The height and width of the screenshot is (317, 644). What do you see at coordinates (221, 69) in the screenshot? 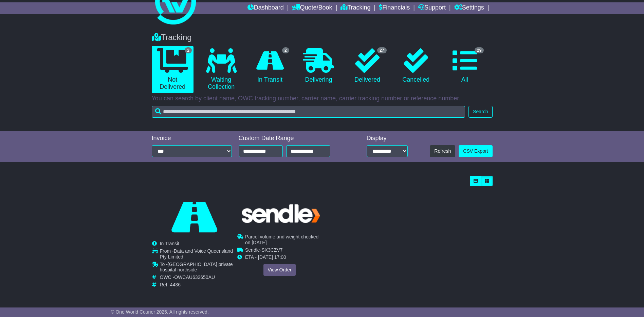
I see `a: Waiting Collection` at bounding box center [221, 69].